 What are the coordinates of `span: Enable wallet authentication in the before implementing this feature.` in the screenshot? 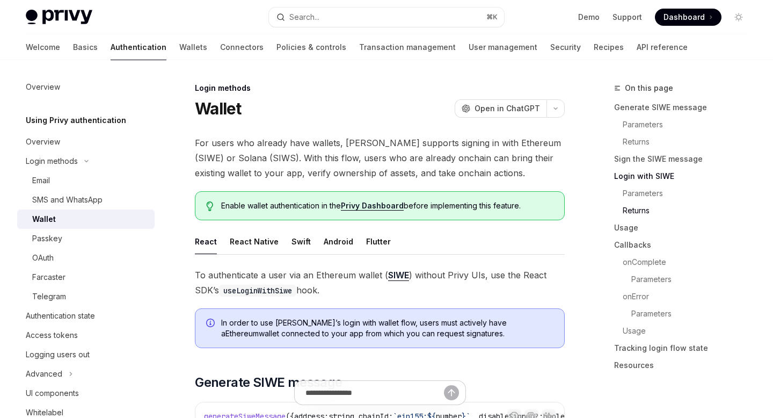 It's located at (387, 206).